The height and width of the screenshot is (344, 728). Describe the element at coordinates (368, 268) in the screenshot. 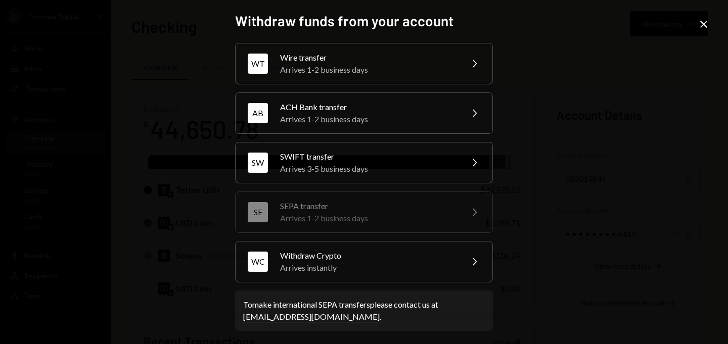

I see `div: Arrives instantly` at that location.